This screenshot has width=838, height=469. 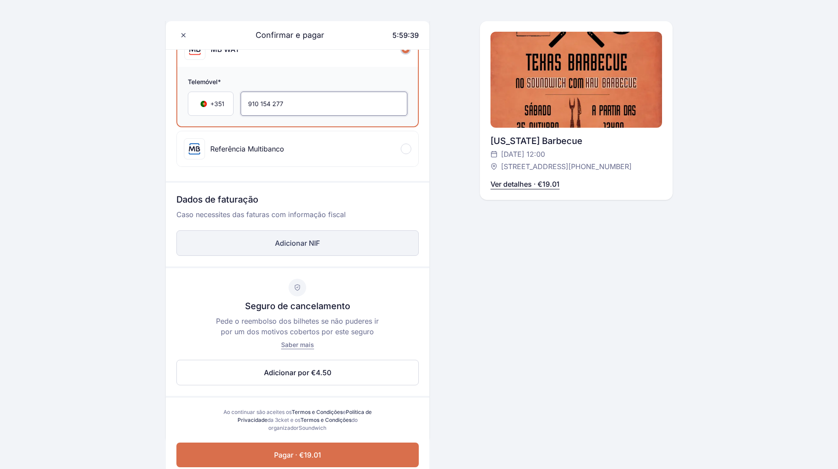 What do you see at coordinates (297, 372) in the screenshot?
I see `span: Adicionar por €4.50` at bounding box center [297, 372].